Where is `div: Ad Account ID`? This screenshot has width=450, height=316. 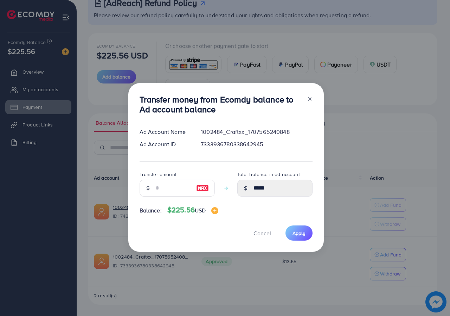 div: Ad Account ID is located at coordinates (165, 144).